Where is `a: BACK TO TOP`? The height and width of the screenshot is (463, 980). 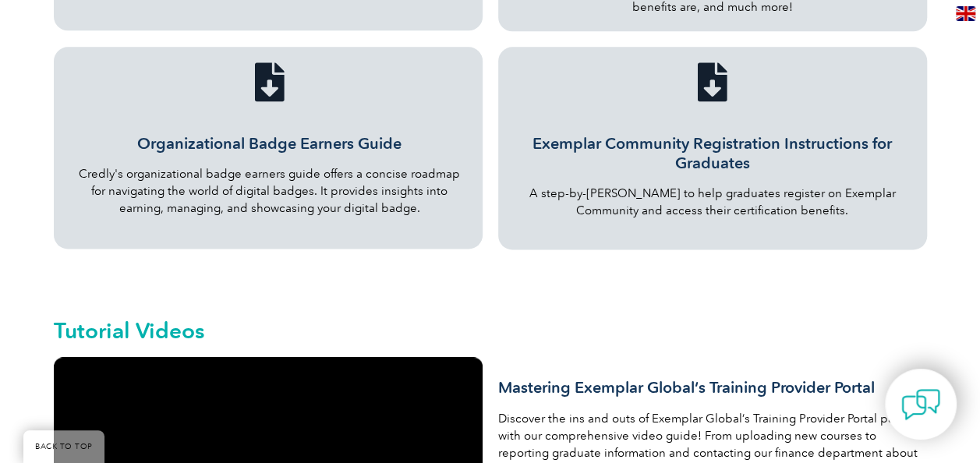 a: BACK TO TOP is located at coordinates (64, 447).